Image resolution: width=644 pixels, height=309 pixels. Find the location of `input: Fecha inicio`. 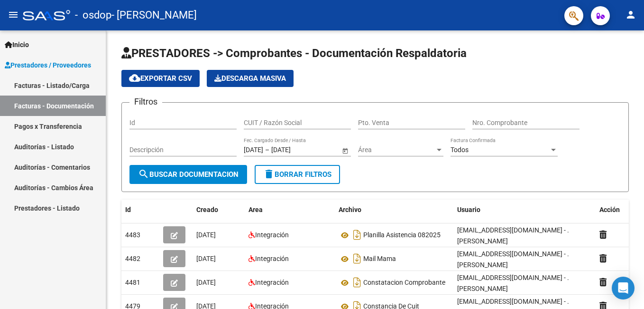

input: Fecha inicio is located at coordinates (254, 149).